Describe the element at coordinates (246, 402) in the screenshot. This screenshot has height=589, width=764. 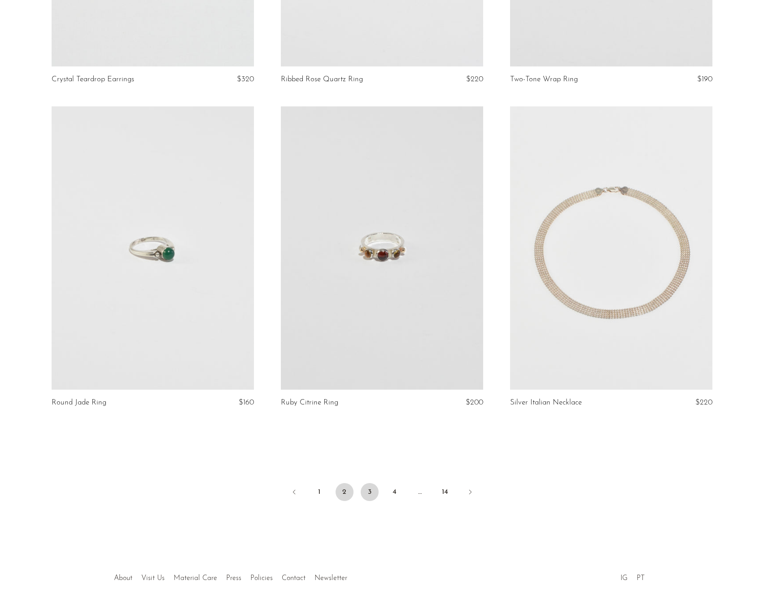
I see `span: $160` at that location.